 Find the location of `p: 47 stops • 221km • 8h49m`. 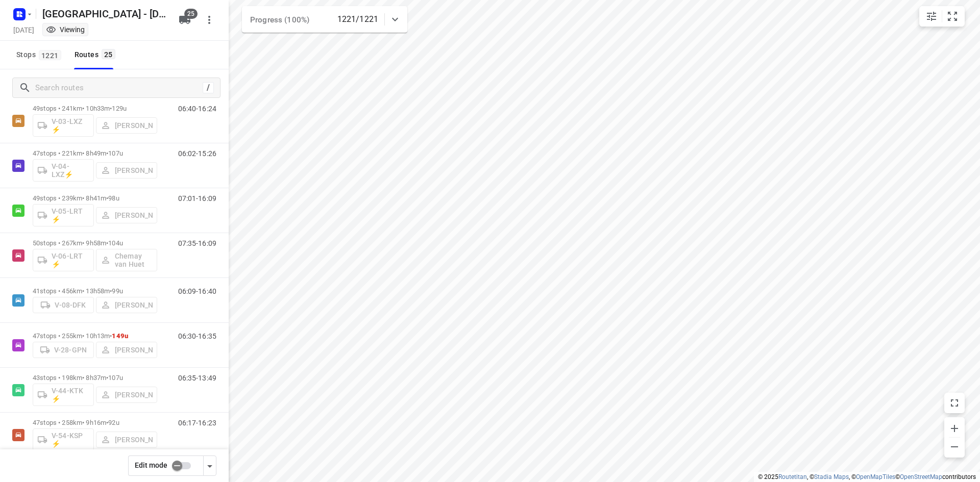

p: 47 stops • 221km • 8h49m is located at coordinates (95, 153).